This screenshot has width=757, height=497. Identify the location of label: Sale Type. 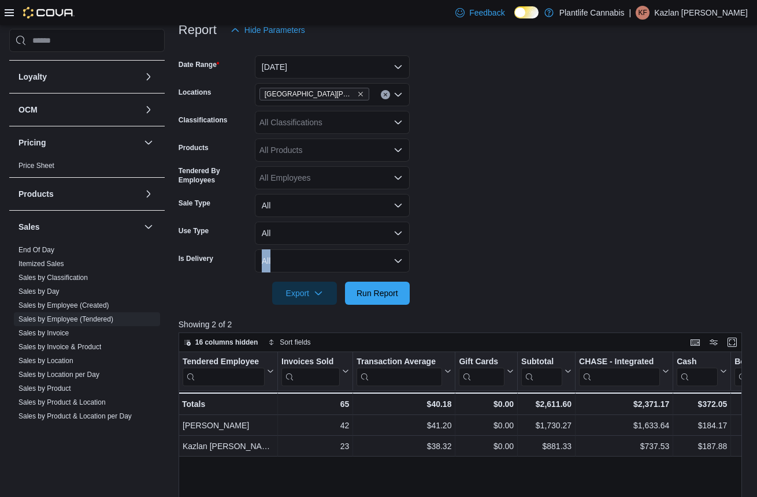
(194, 203).